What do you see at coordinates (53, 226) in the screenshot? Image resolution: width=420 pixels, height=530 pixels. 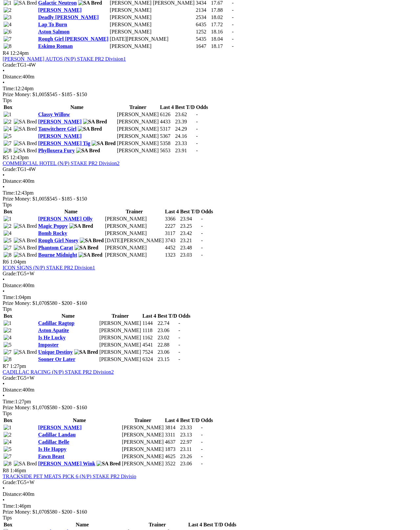 I see `a: Magic Poppy` at bounding box center [53, 226].